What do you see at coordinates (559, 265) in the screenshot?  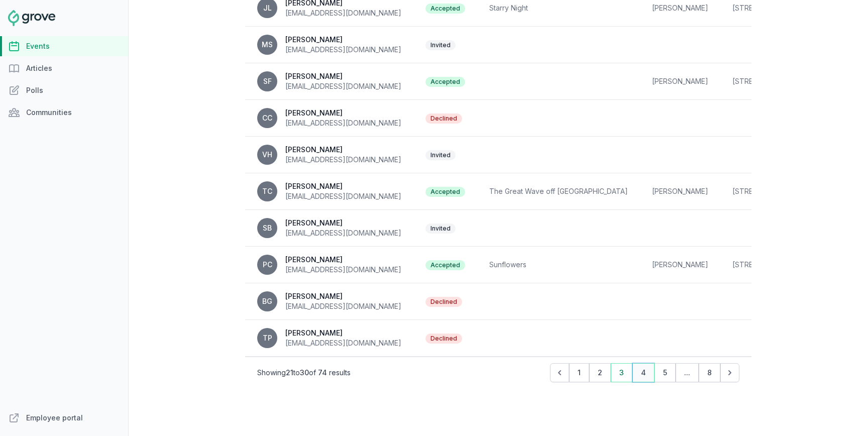 I see `td: Sunflowers` at bounding box center [559, 265].